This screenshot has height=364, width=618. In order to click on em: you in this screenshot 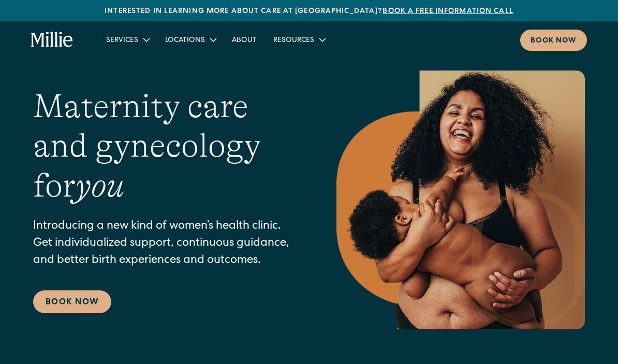, I will do `click(100, 186)`.